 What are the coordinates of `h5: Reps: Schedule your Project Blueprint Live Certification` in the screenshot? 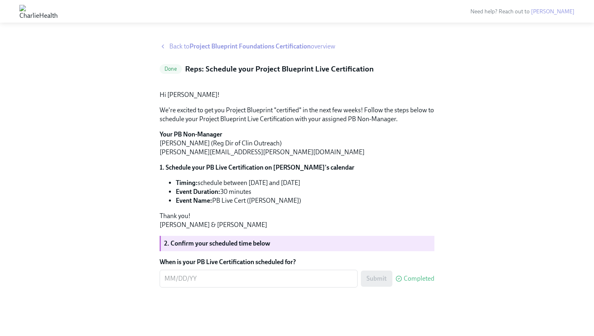 It's located at (279, 69).